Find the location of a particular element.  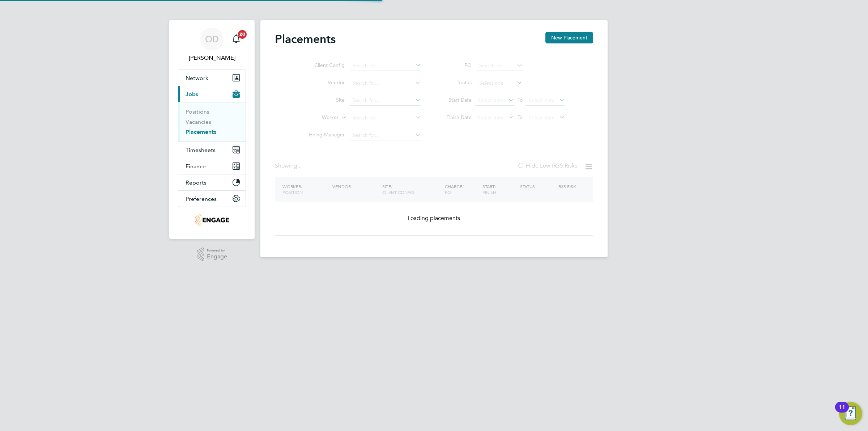

button: New Placement is located at coordinates (569, 37).